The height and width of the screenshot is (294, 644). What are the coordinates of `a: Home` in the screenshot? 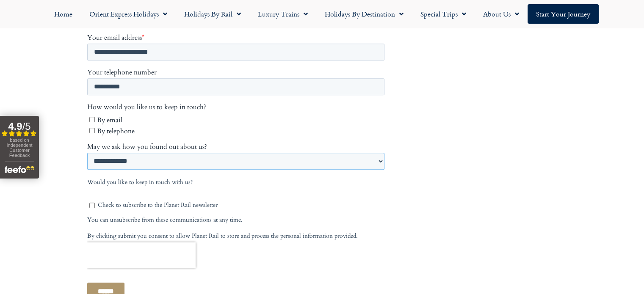 It's located at (63, 14).